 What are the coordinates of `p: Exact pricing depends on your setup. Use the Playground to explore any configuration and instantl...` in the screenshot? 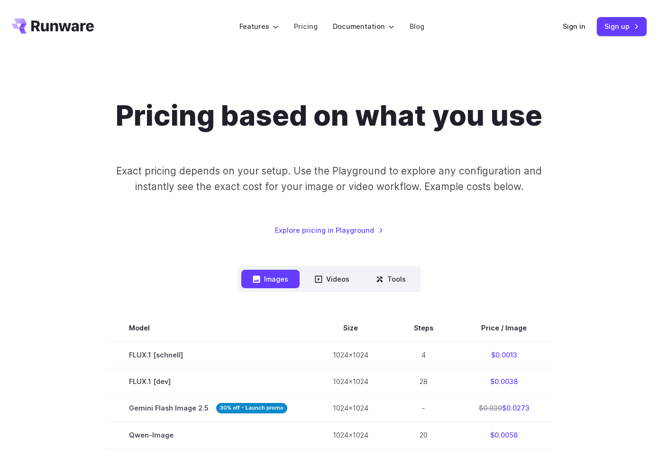 It's located at (329, 179).